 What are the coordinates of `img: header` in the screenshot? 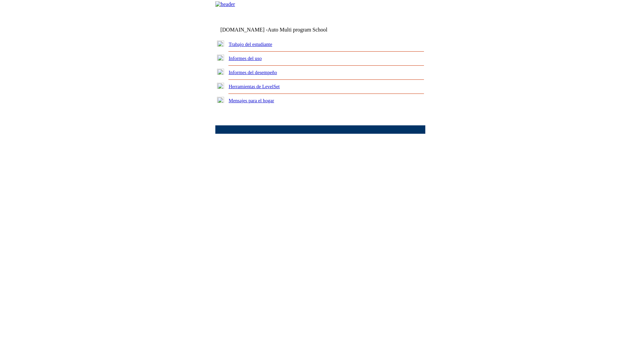 It's located at (225, 4).